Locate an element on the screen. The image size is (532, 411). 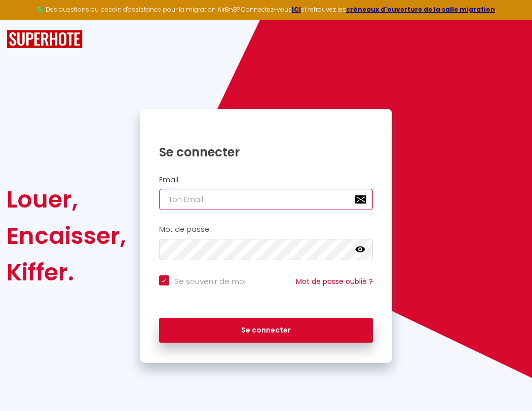
a: ICI is located at coordinates (296, 9).